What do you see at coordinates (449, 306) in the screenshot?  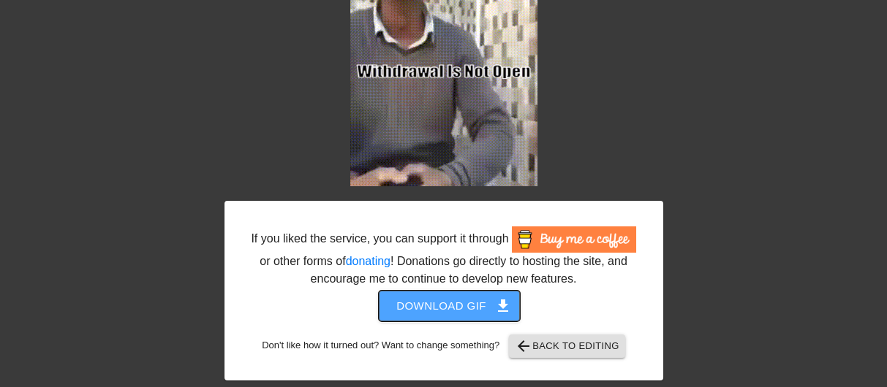 I see `span: Download gif` at bounding box center [449, 306].